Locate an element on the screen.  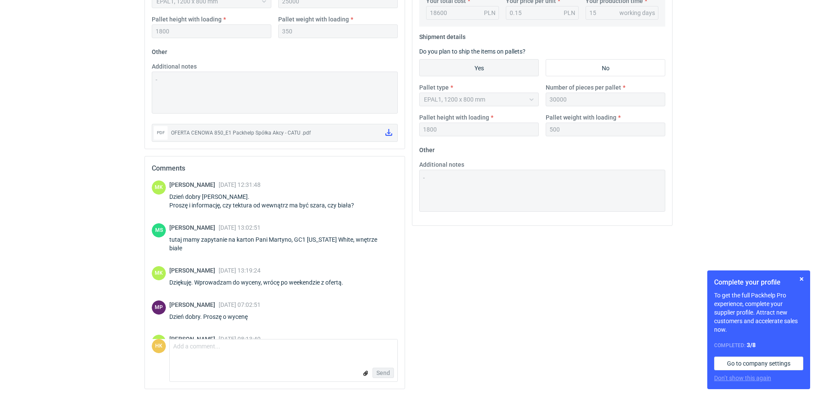
button: Send is located at coordinates (383, 373).